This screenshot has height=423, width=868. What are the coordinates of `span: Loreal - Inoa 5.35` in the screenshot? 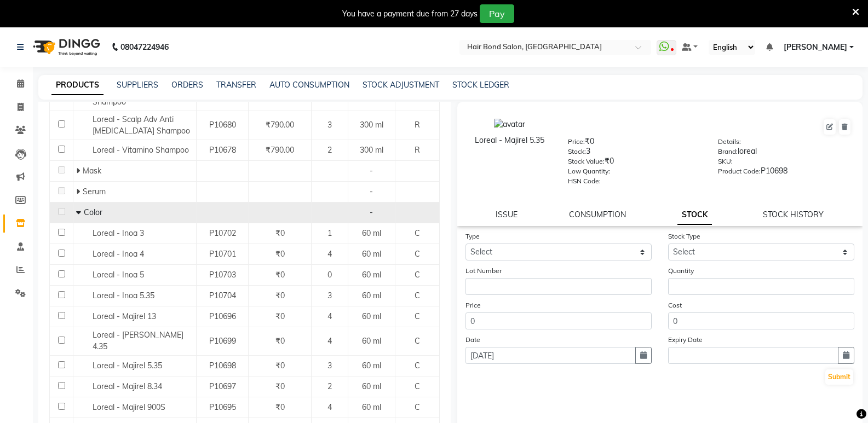 It's located at (123, 296).